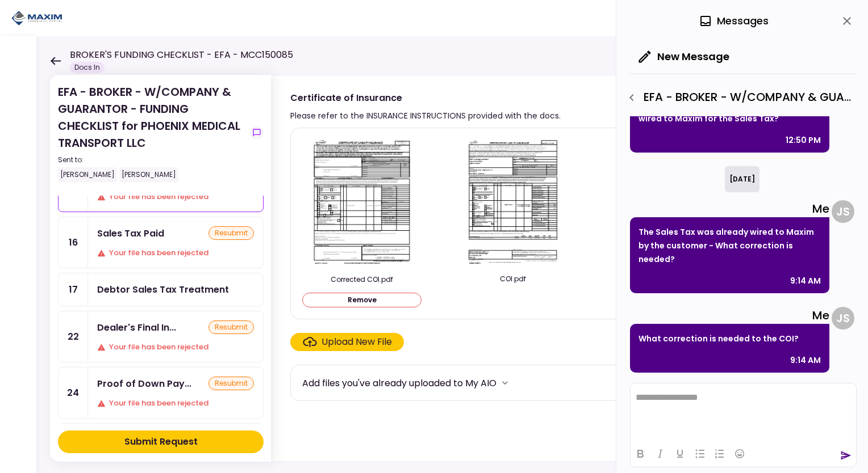 The width and height of the screenshot is (868, 473). I want to click on button: close, so click(846, 21).